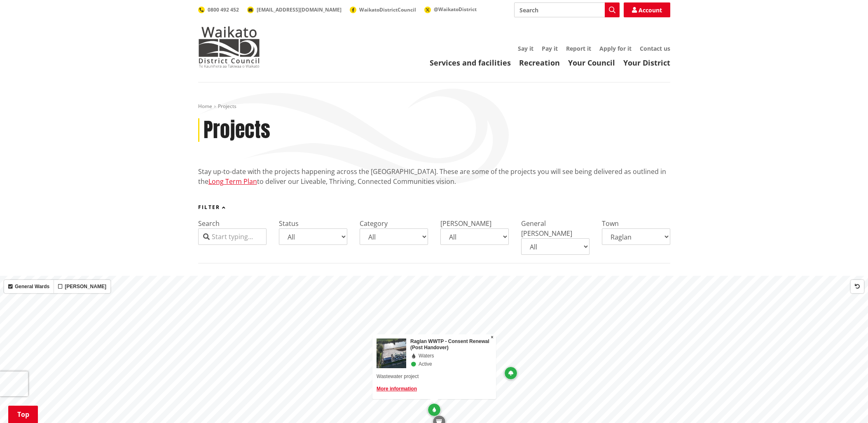 The height and width of the screenshot is (423, 868). Describe the element at coordinates (223, 9) in the screenshot. I see `span: 0800 492 452` at that location.